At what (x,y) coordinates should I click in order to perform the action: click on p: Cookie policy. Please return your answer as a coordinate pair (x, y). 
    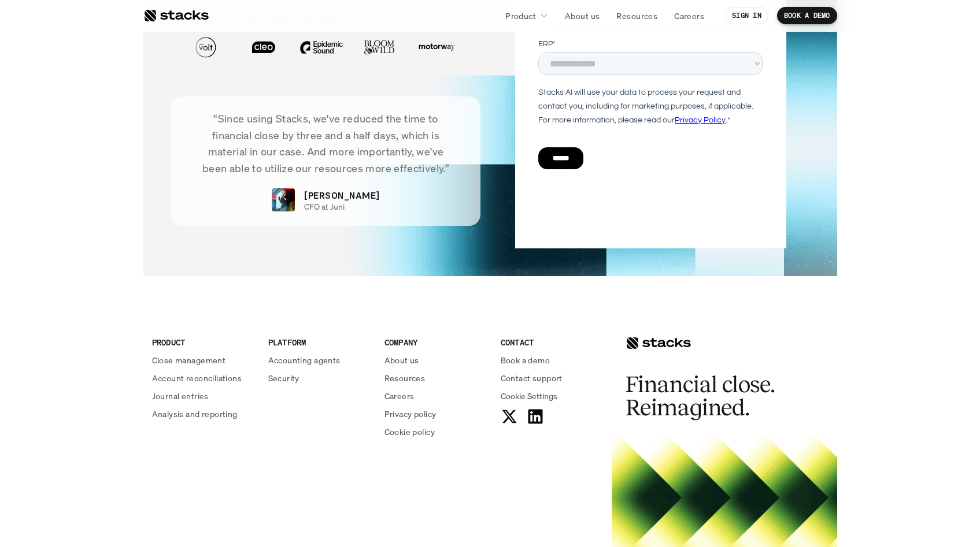
    Looking at the image, I should click on (409, 432).